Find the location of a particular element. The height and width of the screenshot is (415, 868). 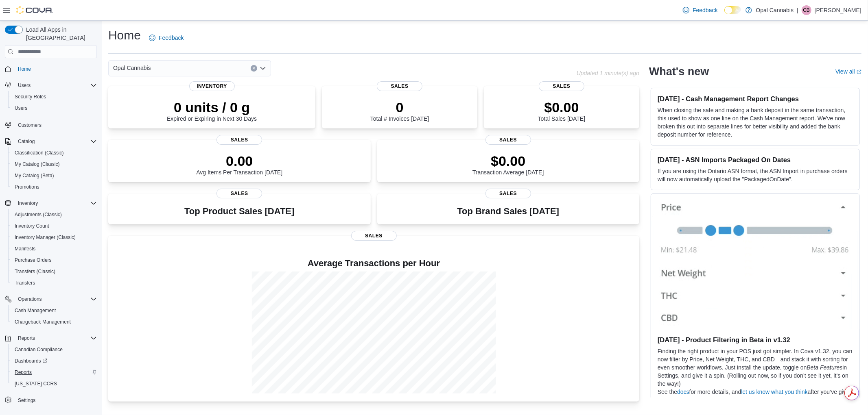

span: Customers is located at coordinates (56, 124).